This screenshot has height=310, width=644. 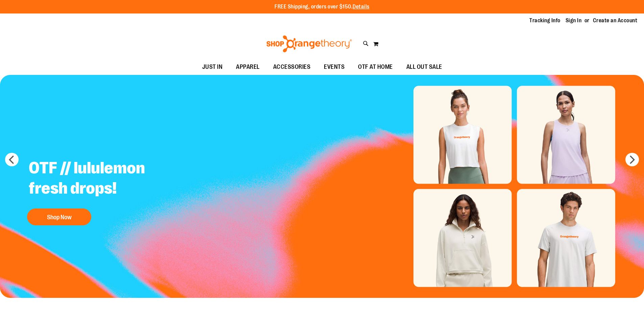 What do you see at coordinates (107, 179) in the screenshot?
I see `h2: OTF // lululemon fresh drops!` at bounding box center [107, 179].